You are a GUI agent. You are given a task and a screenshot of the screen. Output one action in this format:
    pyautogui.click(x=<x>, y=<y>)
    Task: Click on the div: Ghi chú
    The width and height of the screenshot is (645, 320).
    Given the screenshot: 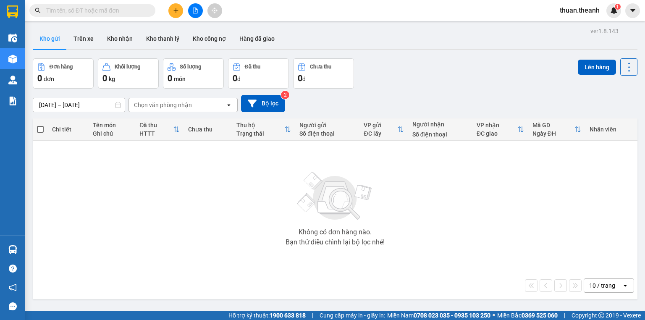 What is the action you would take?
    pyautogui.click(x=112, y=134)
    